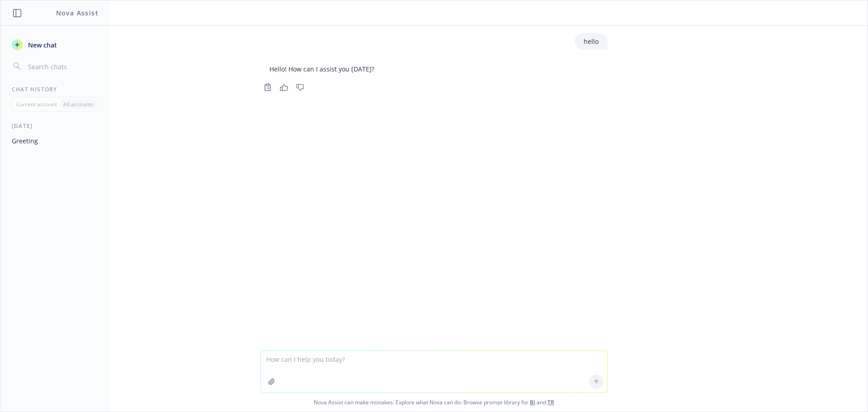 This screenshot has width=868, height=412. I want to click on button: Greeting, so click(55, 141).